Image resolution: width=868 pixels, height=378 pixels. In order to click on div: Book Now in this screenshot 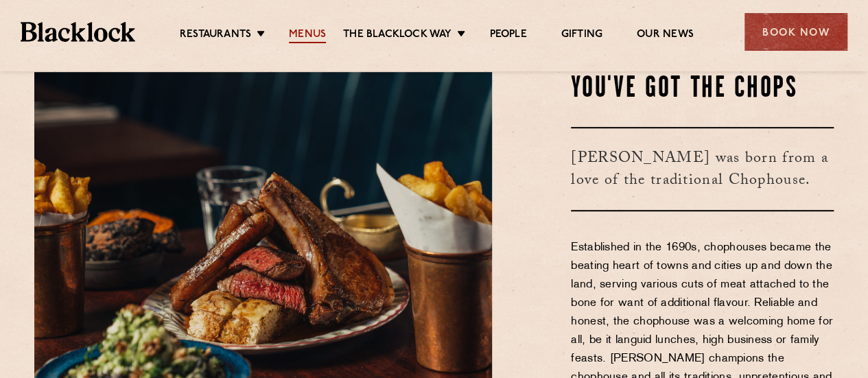, I will do `click(796, 31)`.